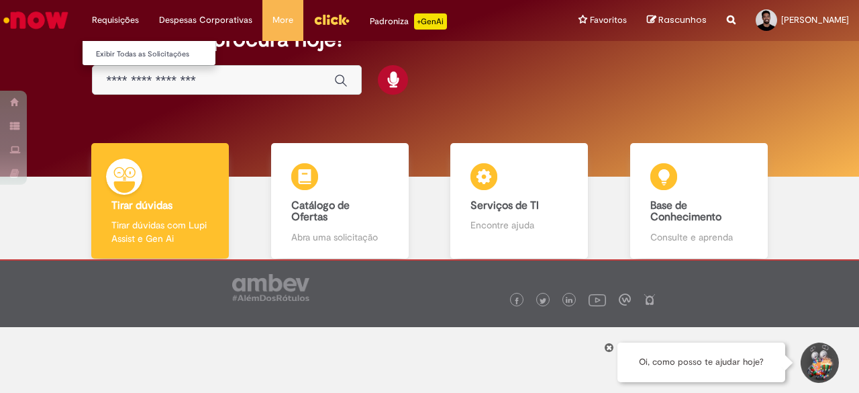  What do you see at coordinates (819, 362) in the screenshot?
I see `button: Iniciar Conversa de Suporte` at bounding box center [819, 362].